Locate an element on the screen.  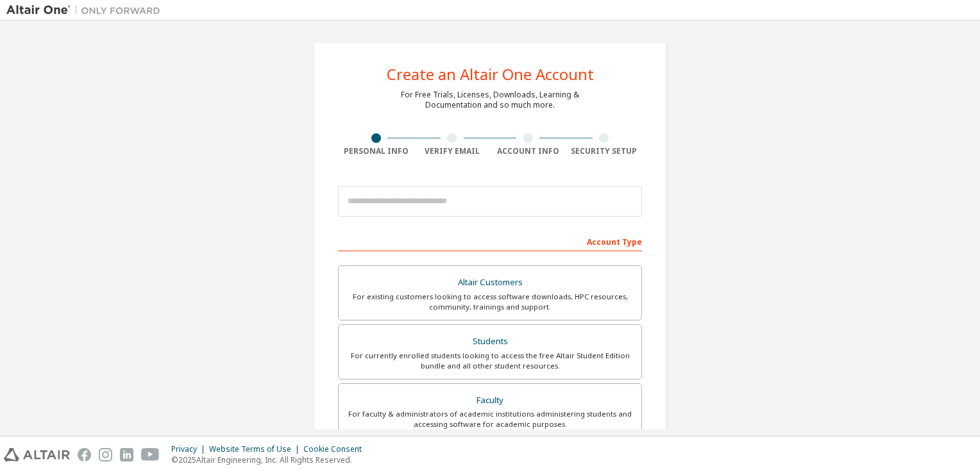
div: Cookie Consent is located at coordinates (336, 449).